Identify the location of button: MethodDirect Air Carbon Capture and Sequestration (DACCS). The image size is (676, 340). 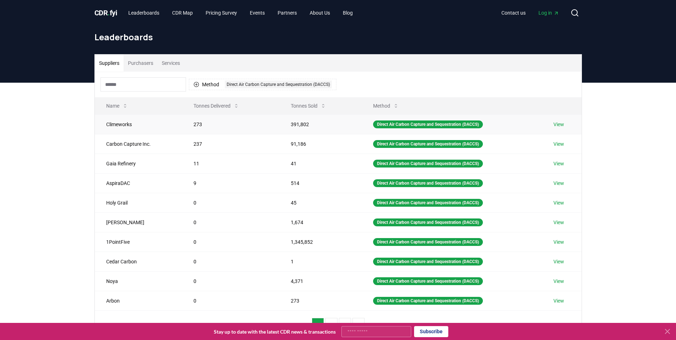
(263, 84).